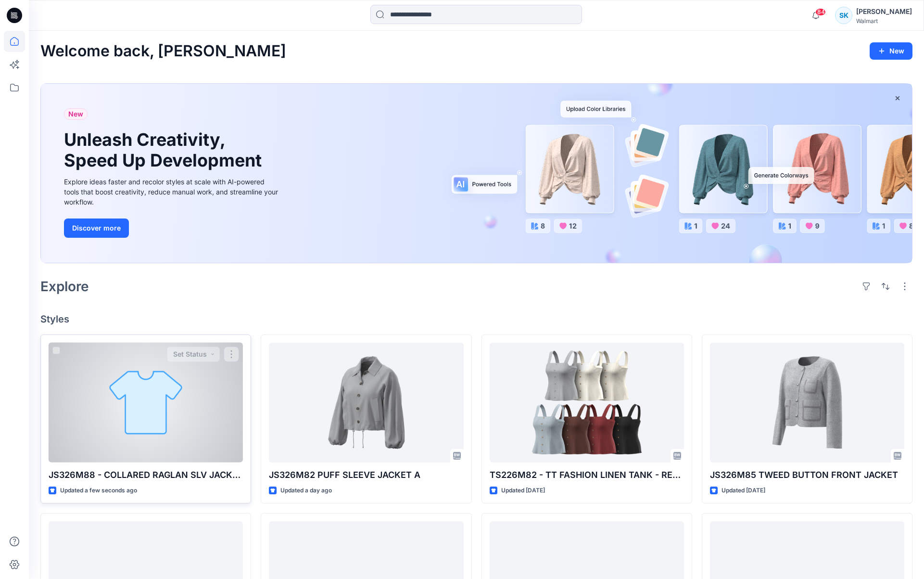 This screenshot has height=579, width=924. What do you see at coordinates (821, 12) in the screenshot?
I see `span: 84` at bounding box center [821, 12].